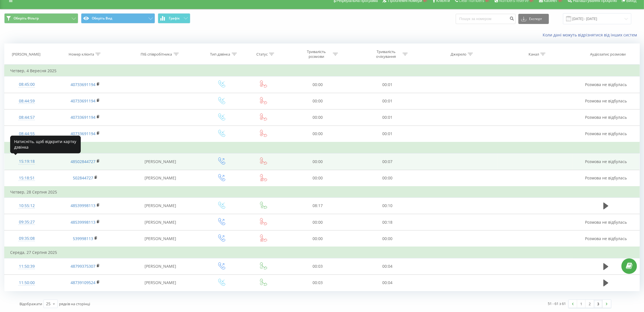 The width and height of the screenshot is (644, 312). What do you see at coordinates (83, 161) in the screenshot?
I see `a: 48502844727` at bounding box center [83, 161].